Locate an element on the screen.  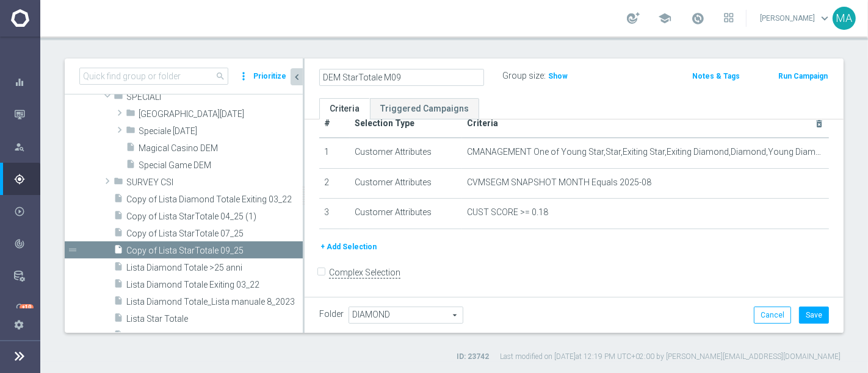
span: SPECIALI is located at coordinates (214, 97).